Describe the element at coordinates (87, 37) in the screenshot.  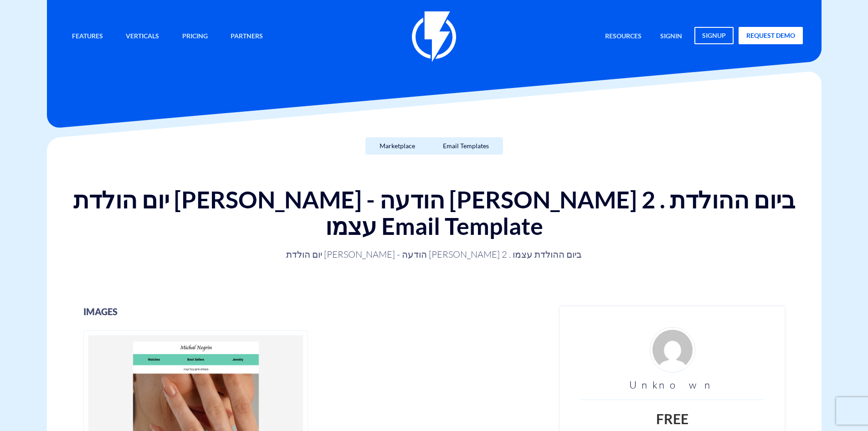
I see `a: Features` at that location.